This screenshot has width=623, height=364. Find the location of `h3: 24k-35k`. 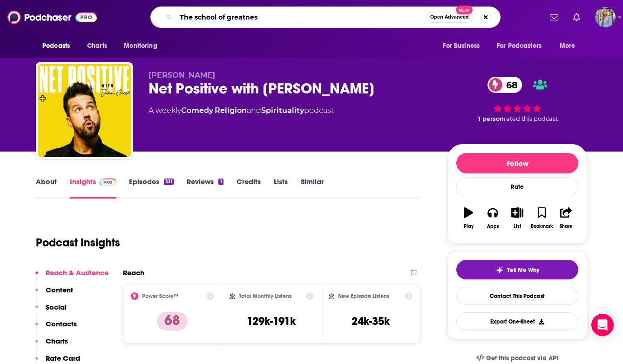

h3: 24k-35k is located at coordinates (371, 321).